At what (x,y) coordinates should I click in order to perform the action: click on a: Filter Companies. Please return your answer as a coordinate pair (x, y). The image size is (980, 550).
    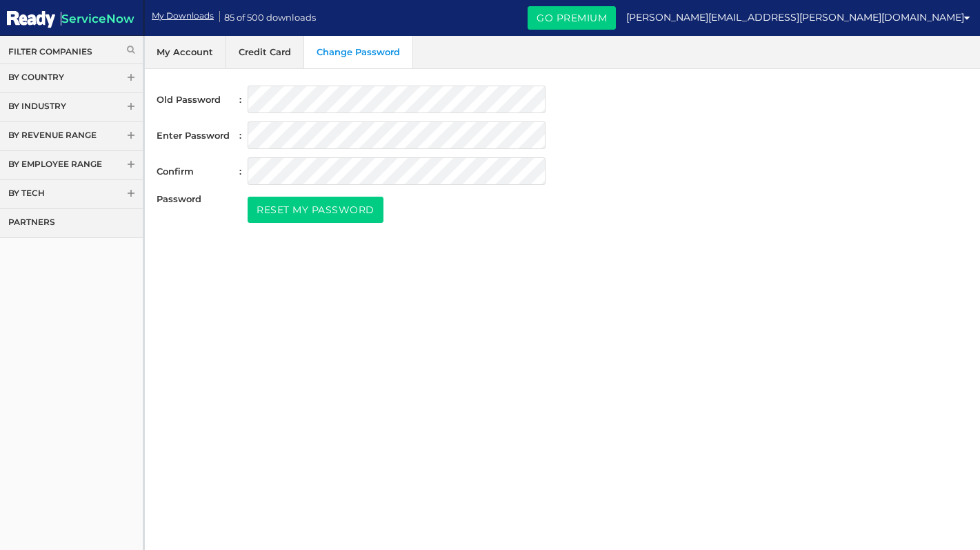
    Looking at the image, I should click on (71, 51).